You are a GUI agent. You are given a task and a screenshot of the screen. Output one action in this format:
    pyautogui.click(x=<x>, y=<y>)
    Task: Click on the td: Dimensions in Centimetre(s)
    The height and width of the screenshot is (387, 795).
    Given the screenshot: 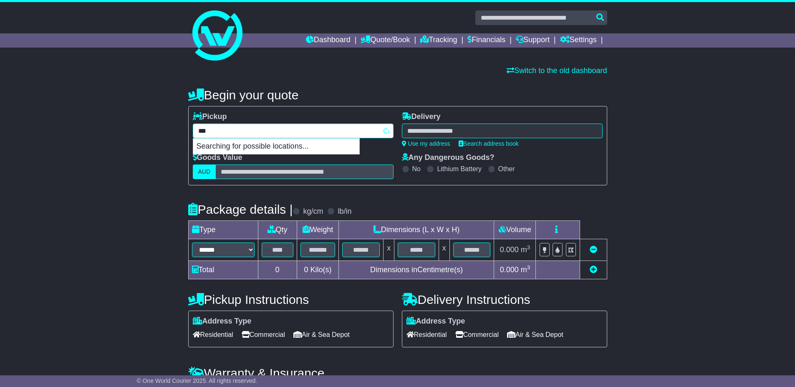 What is the action you would take?
    pyautogui.click(x=417, y=270)
    